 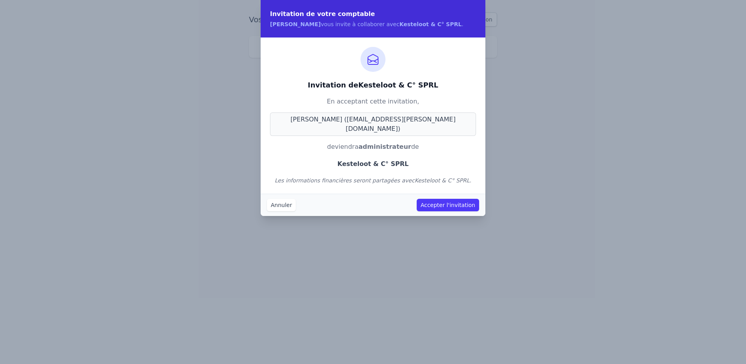 What do you see at coordinates (373, 24) in the screenshot?
I see `p: vous invite à collaborer avec .` at bounding box center [373, 24].